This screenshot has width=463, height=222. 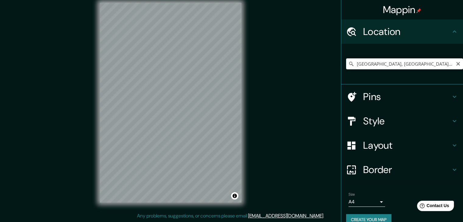 What do you see at coordinates (407, 32) in the screenshot?
I see `h4: Location` at bounding box center [407, 32].